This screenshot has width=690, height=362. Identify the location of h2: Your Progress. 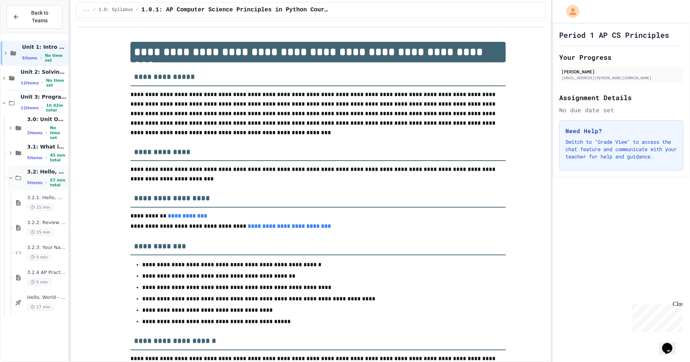
(621, 57).